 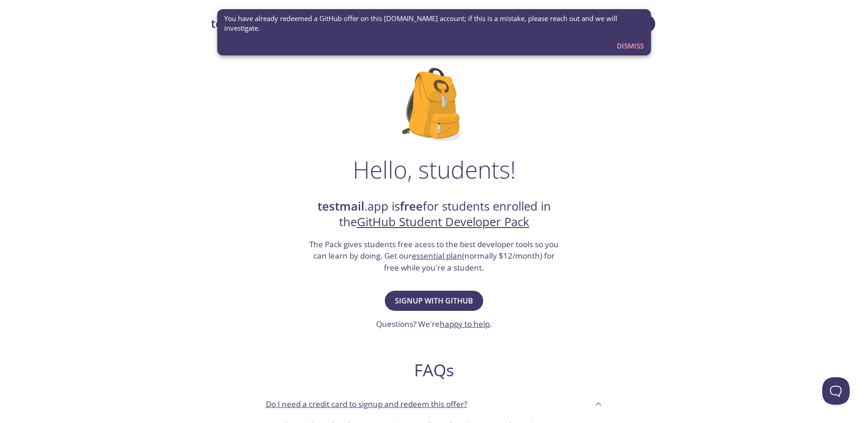 What do you see at coordinates (434, 301) in the screenshot?
I see `button: Signup with GitHub` at bounding box center [434, 301].